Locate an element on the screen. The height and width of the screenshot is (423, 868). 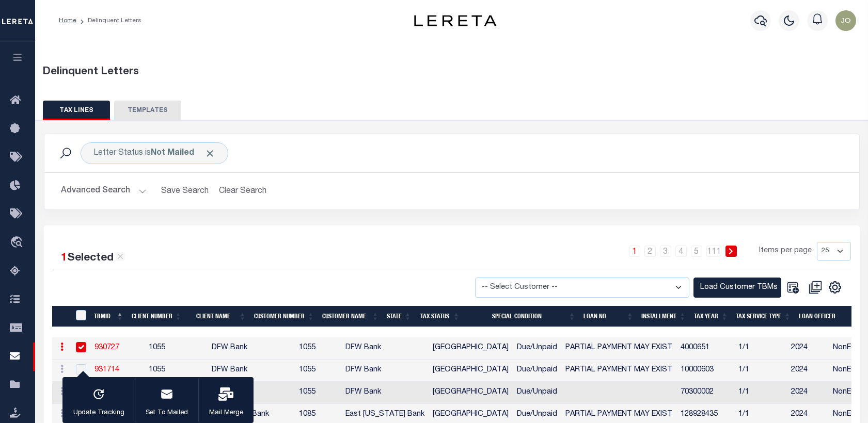
td: 70300002 is located at coordinates (706, 393).